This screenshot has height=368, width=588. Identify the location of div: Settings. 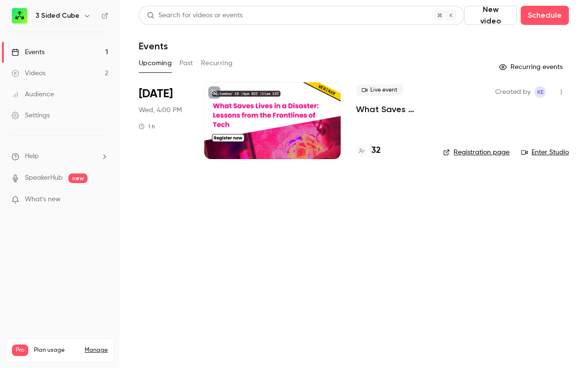
(31, 116).